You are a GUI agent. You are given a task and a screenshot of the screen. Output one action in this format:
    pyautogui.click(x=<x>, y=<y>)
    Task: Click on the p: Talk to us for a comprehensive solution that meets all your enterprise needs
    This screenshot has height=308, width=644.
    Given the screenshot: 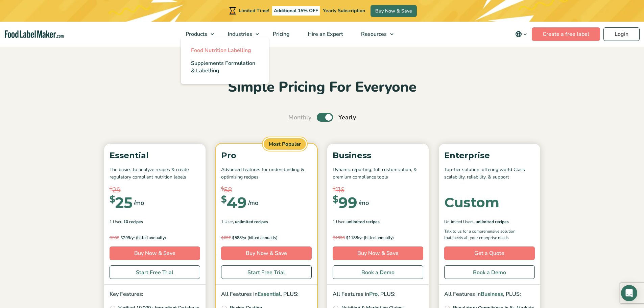 What is the action you would take?
    pyautogui.click(x=483, y=235)
    